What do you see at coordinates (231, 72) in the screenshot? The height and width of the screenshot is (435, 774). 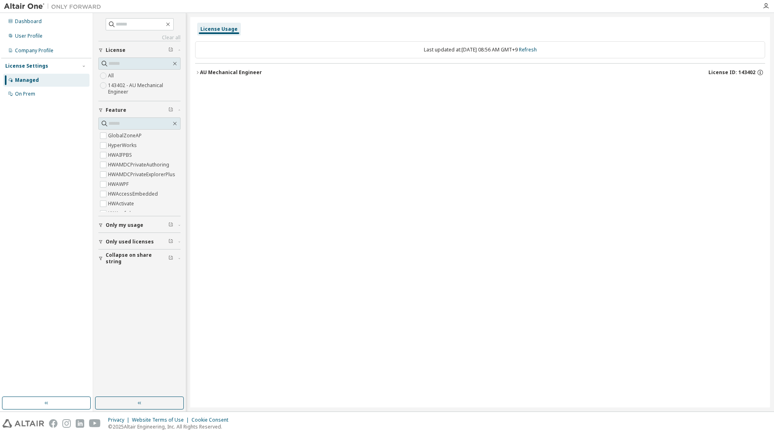 I see `div: AU Mechanical Engineer` at bounding box center [231, 72].